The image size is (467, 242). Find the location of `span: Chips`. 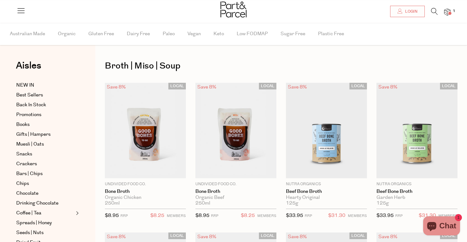

span: Chips is located at coordinates (23, 184).